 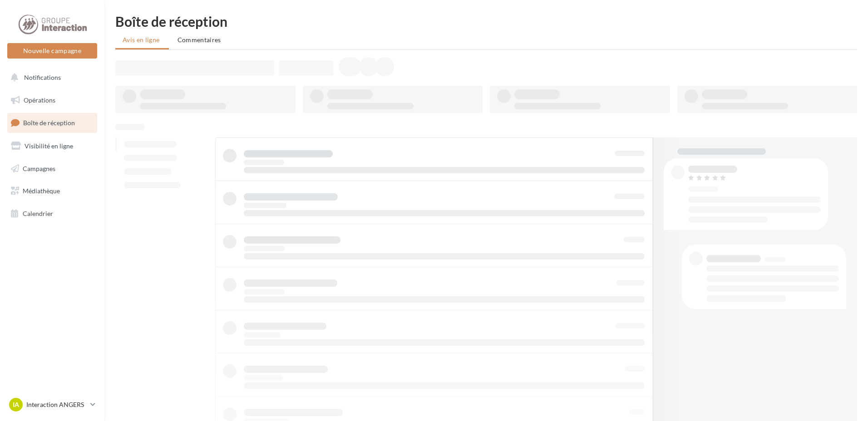 What do you see at coordinates (41, 191) in the screenshot?
I see `span: Médiathèque` at bounding box center [41, 191].